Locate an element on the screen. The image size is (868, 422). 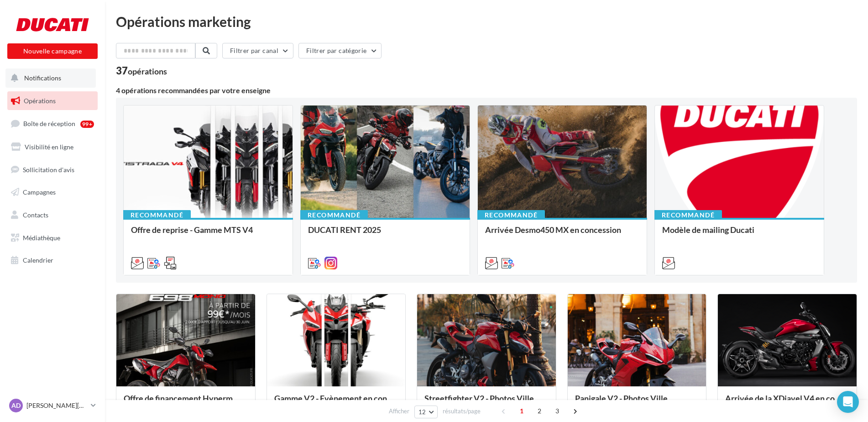
div: Gamme V2 - Evènement en concession is located at coordinates (336, 403).